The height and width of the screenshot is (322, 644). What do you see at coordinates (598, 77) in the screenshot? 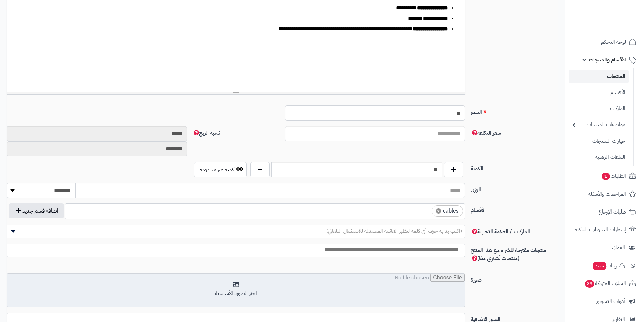
I see `a: المنتجات` at bounding box center [598, 77].